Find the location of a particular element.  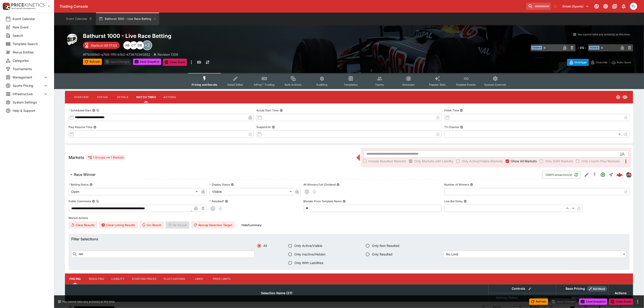

img: PriceKinetics is located at coordinates (28, 5).